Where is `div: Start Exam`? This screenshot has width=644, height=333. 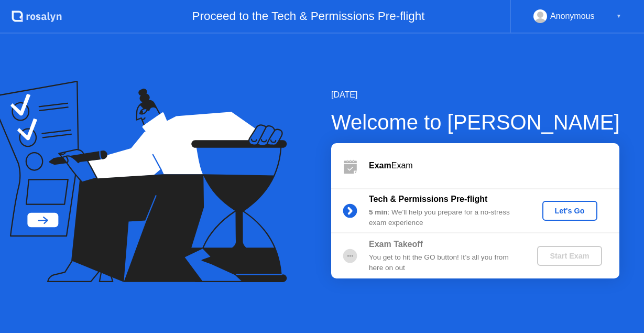 div: Start Exam is located at coordinates (569, 256).